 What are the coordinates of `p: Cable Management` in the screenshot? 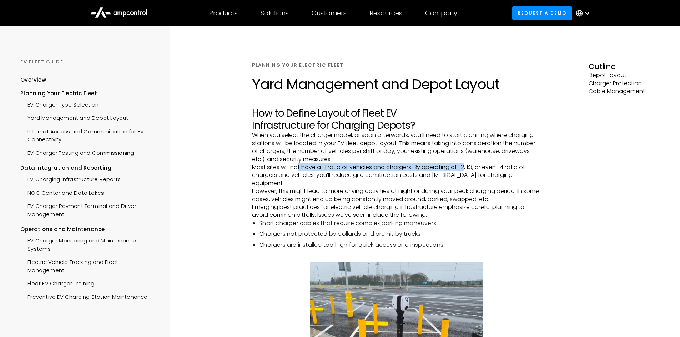 It's located at (624, 91).